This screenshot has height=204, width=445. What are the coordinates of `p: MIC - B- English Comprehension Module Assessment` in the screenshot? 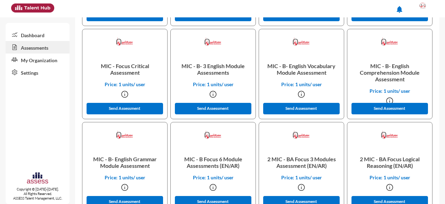 It's located at (390, 72).